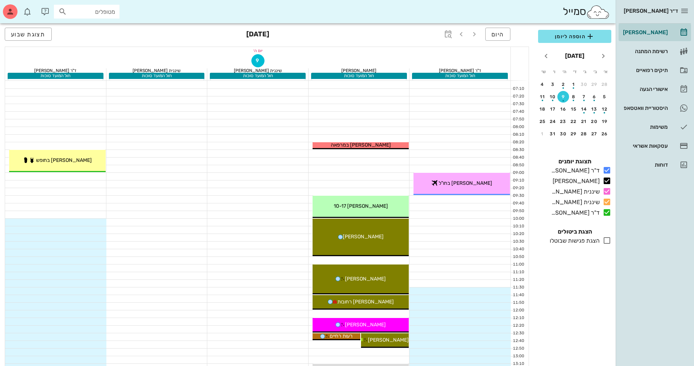 This screenshot has width=694, height=366. I want to click on button: תצוגת שבוע, so click(28, 34).